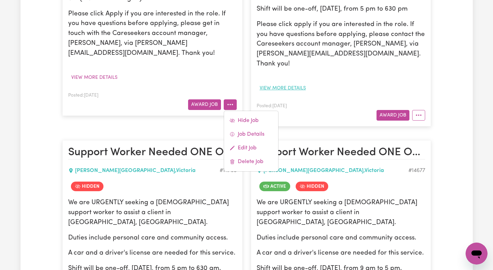 This screenshot has width=493, height=270. I want to click on span: Job is active, so click(275, 187).